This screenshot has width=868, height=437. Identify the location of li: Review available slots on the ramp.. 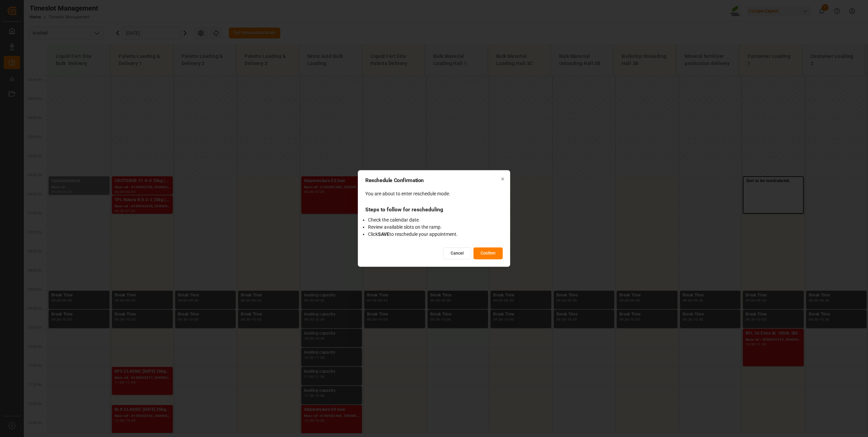
(435, 227).